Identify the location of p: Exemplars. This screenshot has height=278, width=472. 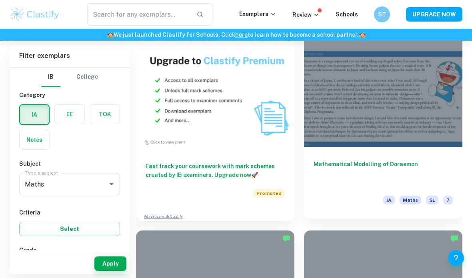
(258, 14).